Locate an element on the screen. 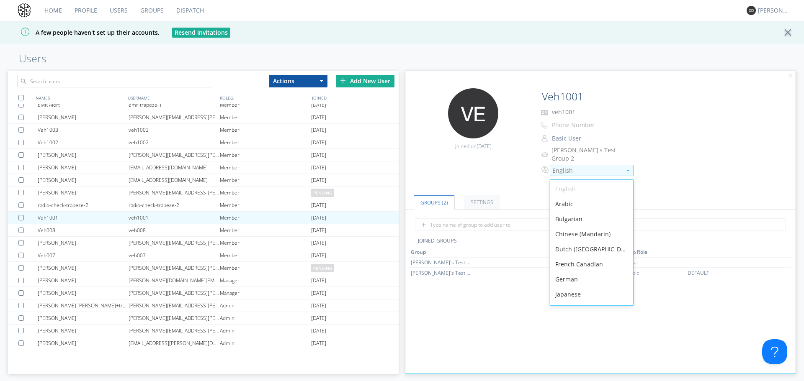 Image resolution: width=804 pixels, height=381 pixels. div: German is located at coordinates (591, 280).